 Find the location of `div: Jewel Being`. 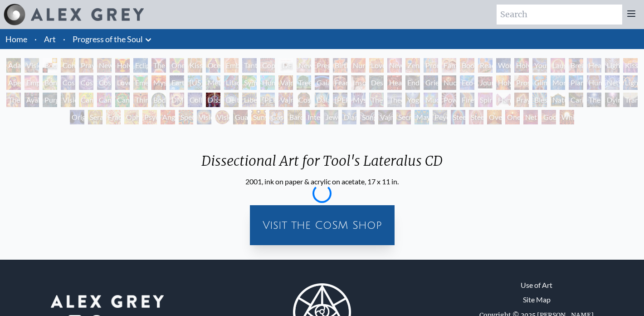

div: Jewel Being is located at coordinates (331, 117).